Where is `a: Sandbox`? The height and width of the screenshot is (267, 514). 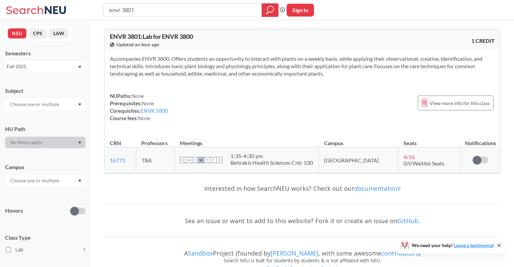 a: Sandbox is located at coordinates (200, 253).